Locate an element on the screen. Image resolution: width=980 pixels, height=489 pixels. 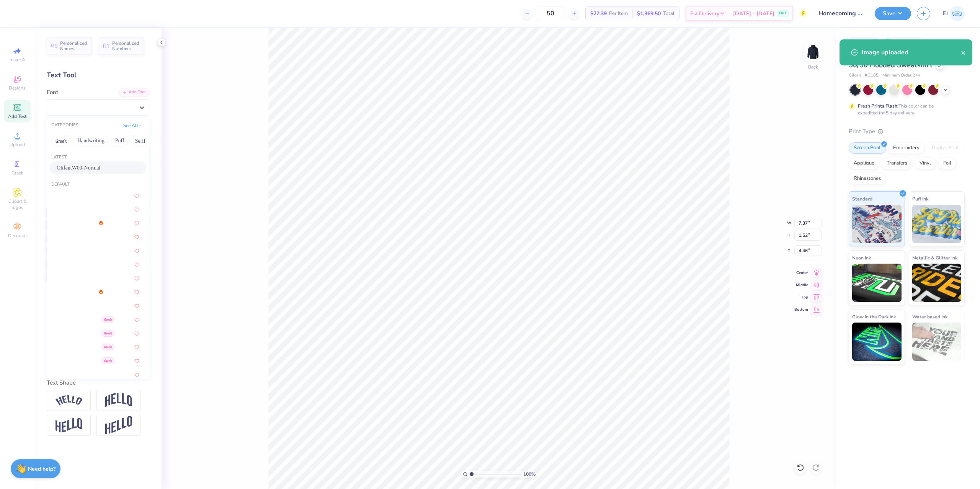
div: Foil is located at coordinates (947, 164).